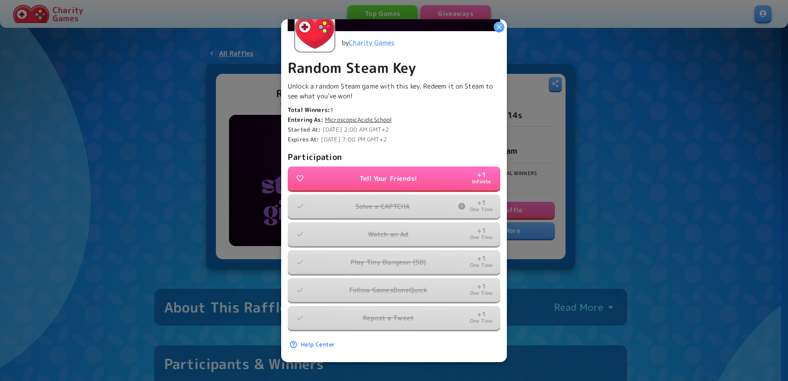 The height and width of the screenshot is (381, 788). What do you see at coordinates (394, 206) in the screenshot?
I see `button: Solve a CAPTCHA+1One Time` at bounding box center [394, 206].